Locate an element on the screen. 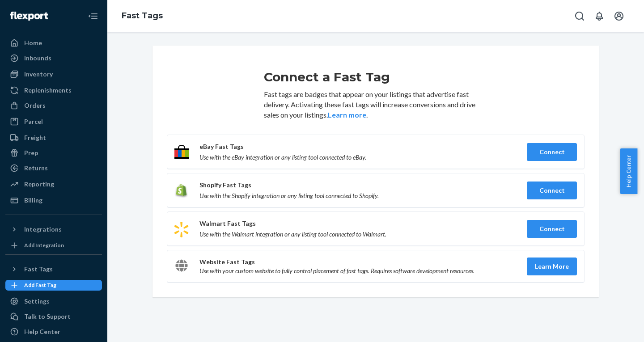 This screenshot has height=342, width=644. div: Add Fast Tag is located at coordinates (40, 285).